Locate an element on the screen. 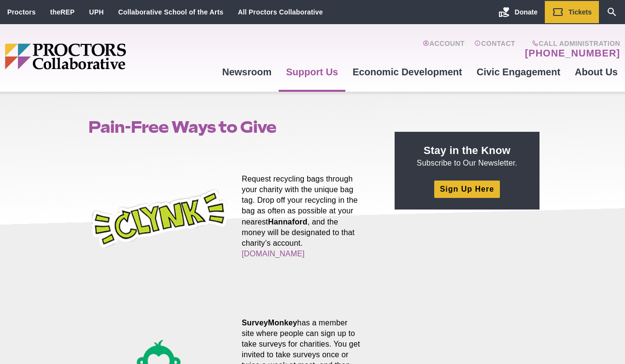 Image resolution: width=625 pixels, height=364 pixels. a: Tickets is located at coordinates (572, 12).